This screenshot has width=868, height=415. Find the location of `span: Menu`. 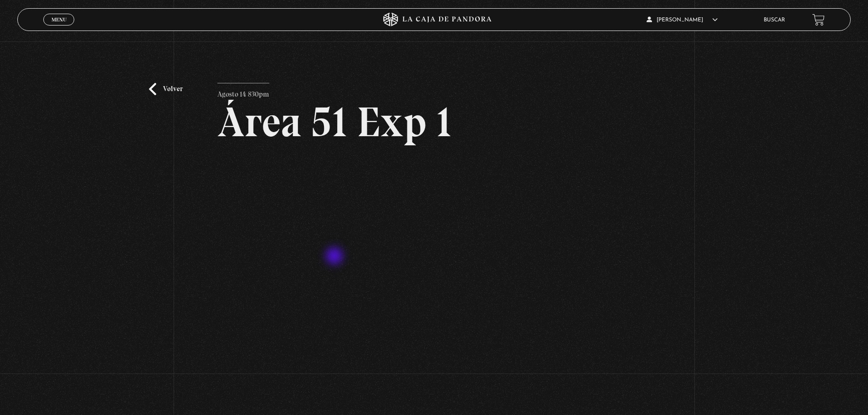

span: Menu is located at coordinates (59, 20).